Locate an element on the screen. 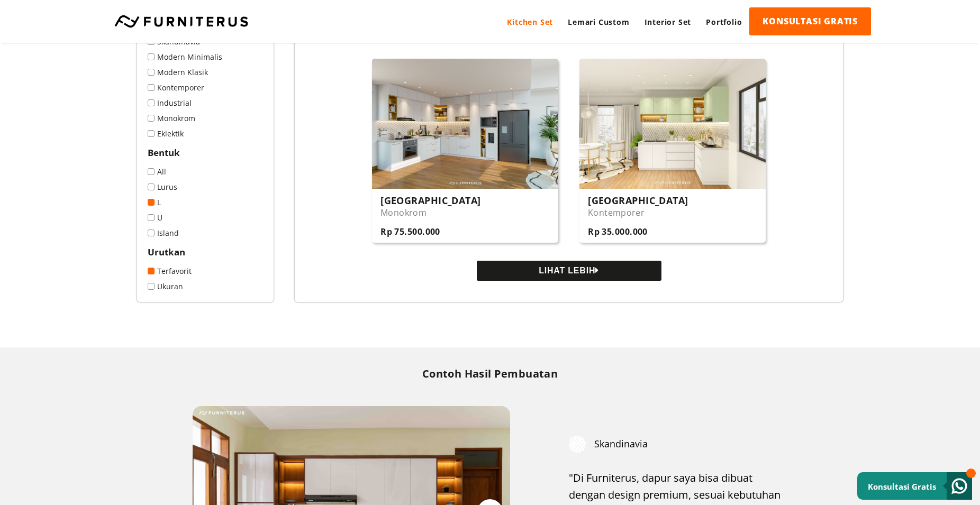 Image resolution: width=980 pixels, height=505 pixels. h2: Urutkan is located at coordinates (205, 252).